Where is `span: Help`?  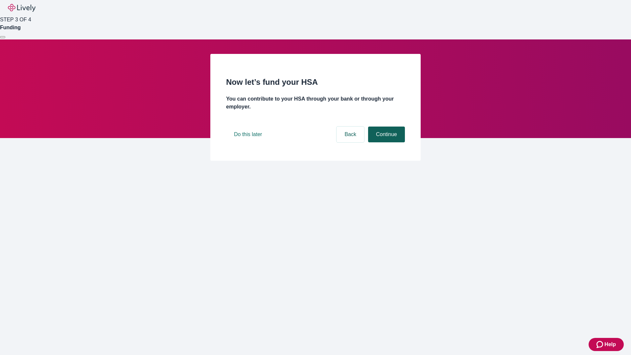 span: Help is located at coordinates (610, 345).